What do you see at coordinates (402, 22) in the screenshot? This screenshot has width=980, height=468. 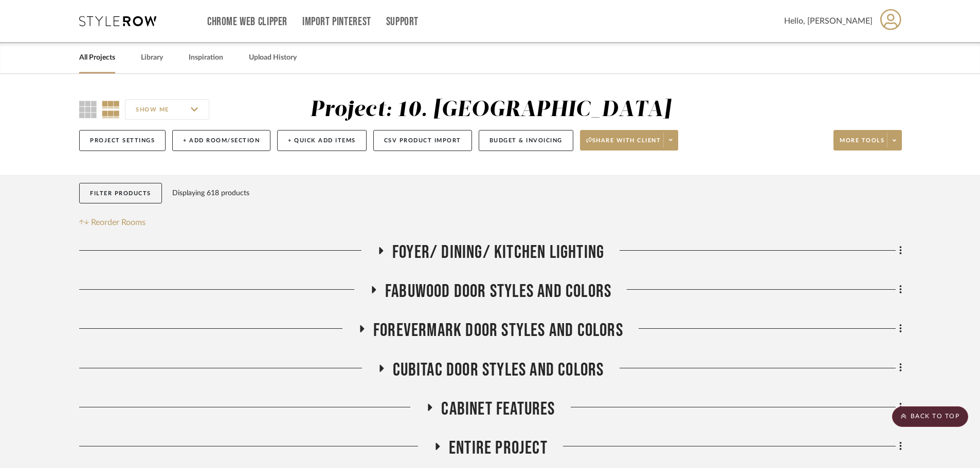 I see `a: Support` at bounding box center [402, 22].